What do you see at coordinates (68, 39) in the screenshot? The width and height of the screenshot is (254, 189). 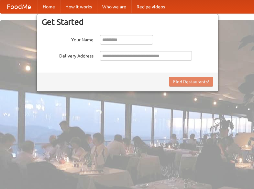 I see `label: Your Name` at bounding box center [68, 39].